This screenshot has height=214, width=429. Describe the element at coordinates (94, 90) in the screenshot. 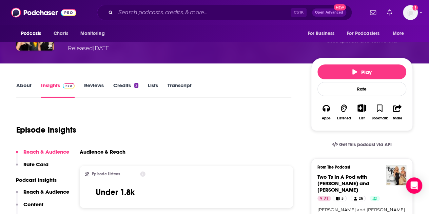

I see `a: Reviews` at that location.